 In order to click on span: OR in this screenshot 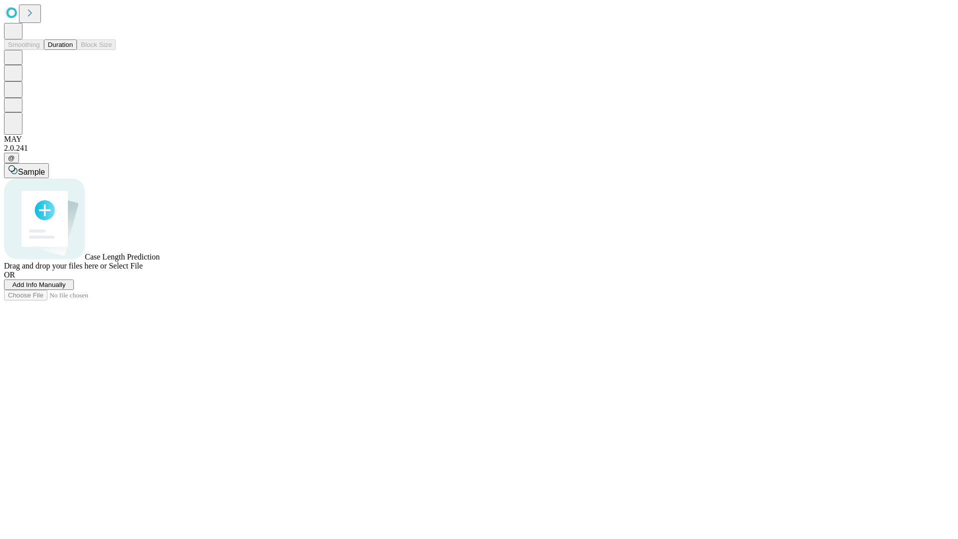, I will do `click(9, 274)`.